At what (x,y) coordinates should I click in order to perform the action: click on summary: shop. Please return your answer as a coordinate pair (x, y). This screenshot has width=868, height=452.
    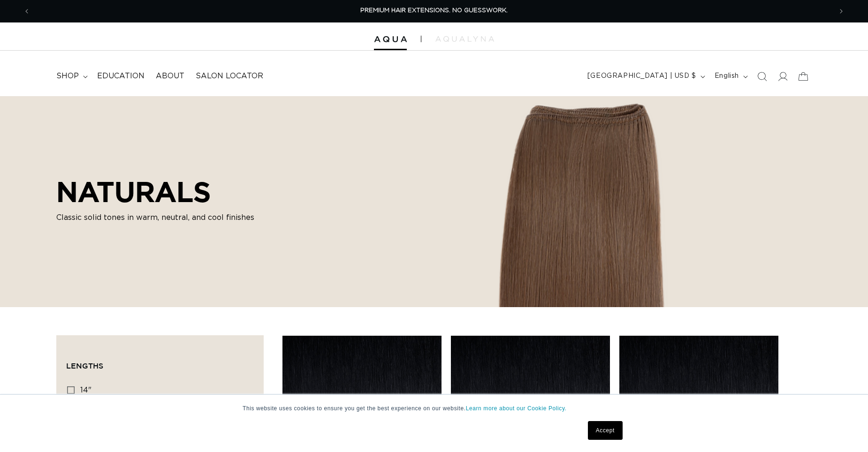
    Looking at the image, I should click on (71, 76).